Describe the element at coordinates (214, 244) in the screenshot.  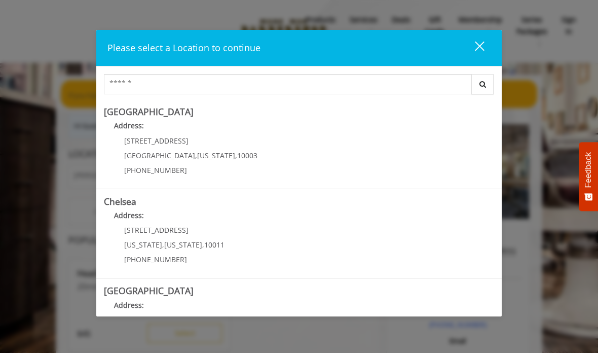
I see `span: 10011` at that location.